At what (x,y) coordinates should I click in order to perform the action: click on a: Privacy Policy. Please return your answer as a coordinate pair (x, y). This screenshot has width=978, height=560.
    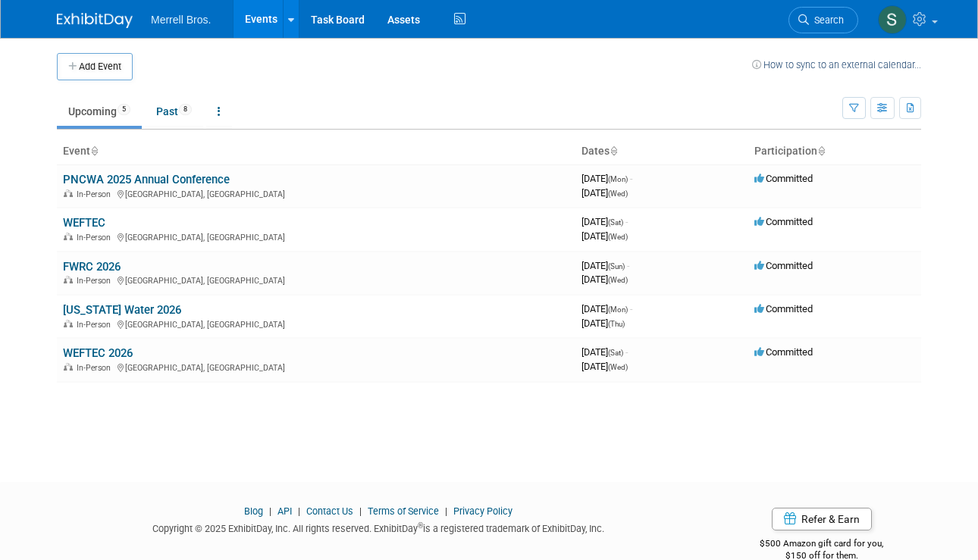
    Looking at the image, I should click on (483, 511).